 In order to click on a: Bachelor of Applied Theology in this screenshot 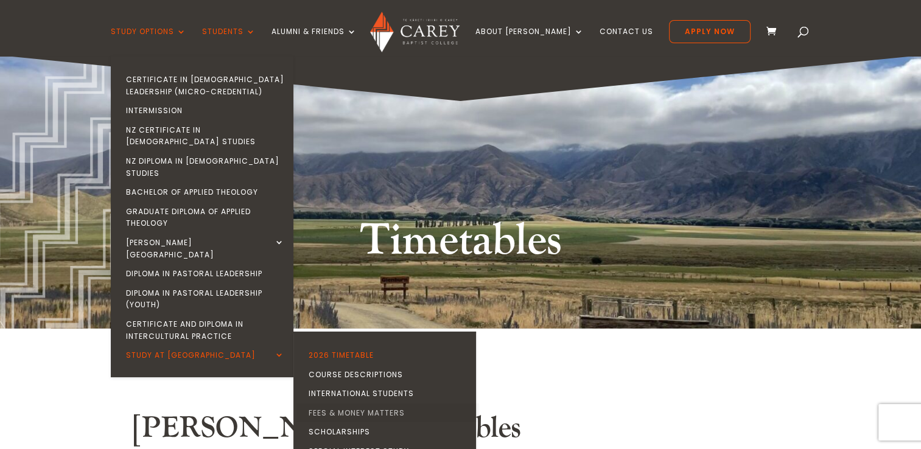, I will do `click(205, 192)`.